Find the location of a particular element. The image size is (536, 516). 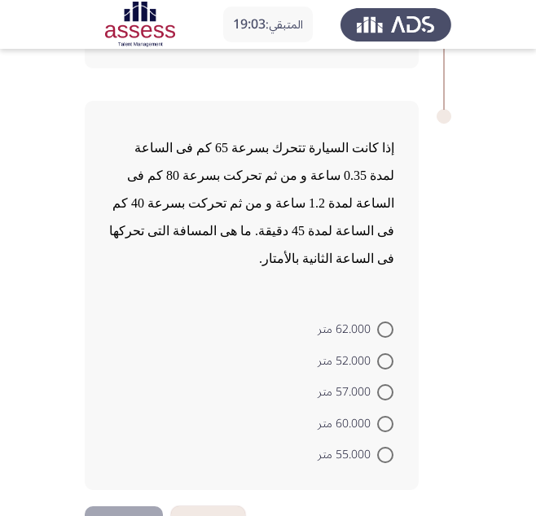

span: 52.000 متر is located at coordinates (347, 361).